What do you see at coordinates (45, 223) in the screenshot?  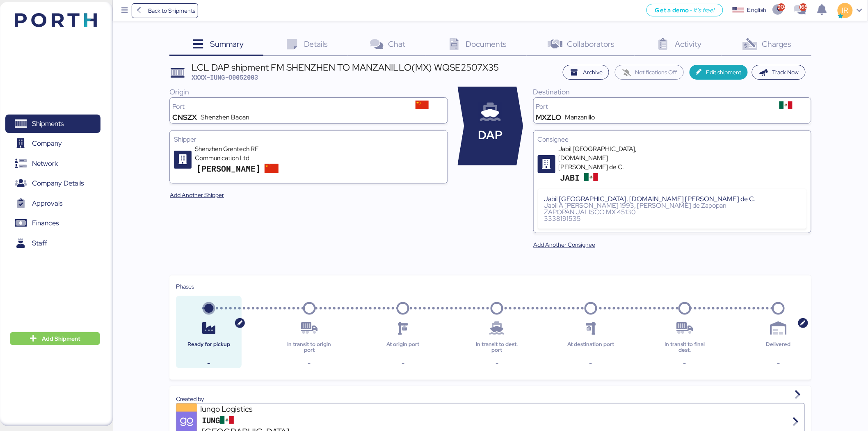 I see `span: Finances` at bounding box center [45, 223].